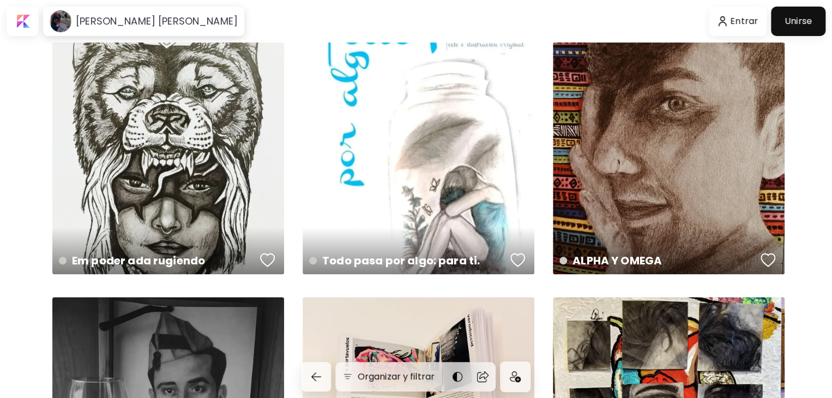 The height and width of the screenshot is (398, 832). Describe the element at coordinates (396, 377) in the screenshot. I see `h6: Organizar y filtrar` at that location.